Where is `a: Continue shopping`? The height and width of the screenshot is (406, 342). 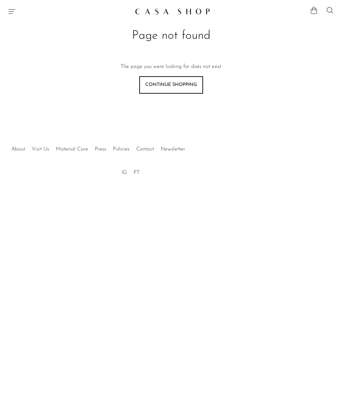 a: Continue shopping is located at coordinates (171, 85).